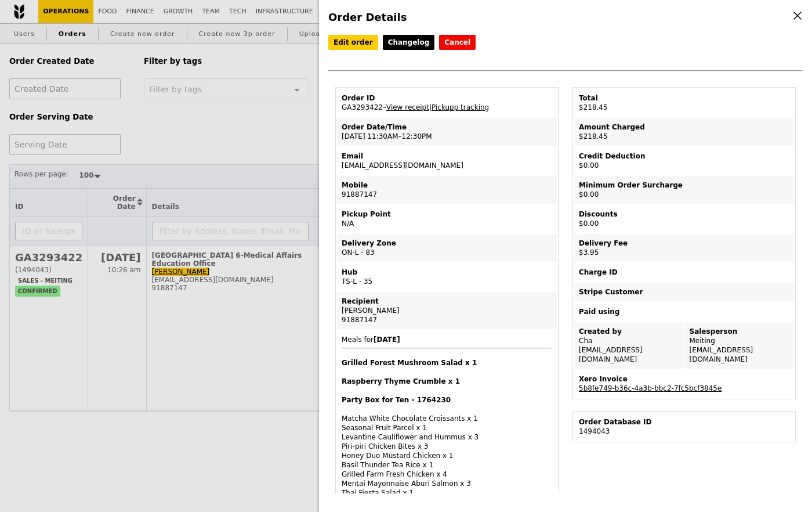 The width and height of the screenshot is (812, 512). I want to click on span: Meals for, so click(447, 416).